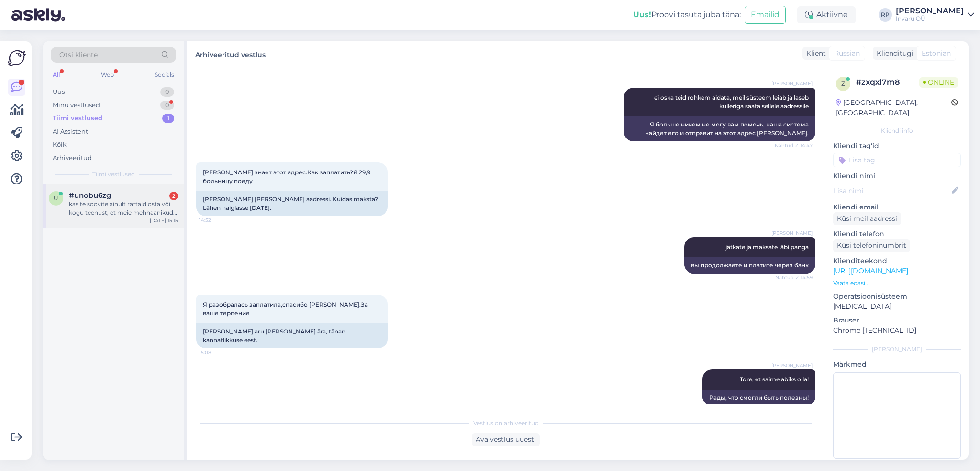  I want to click on div: Uus, so click(58, 92).